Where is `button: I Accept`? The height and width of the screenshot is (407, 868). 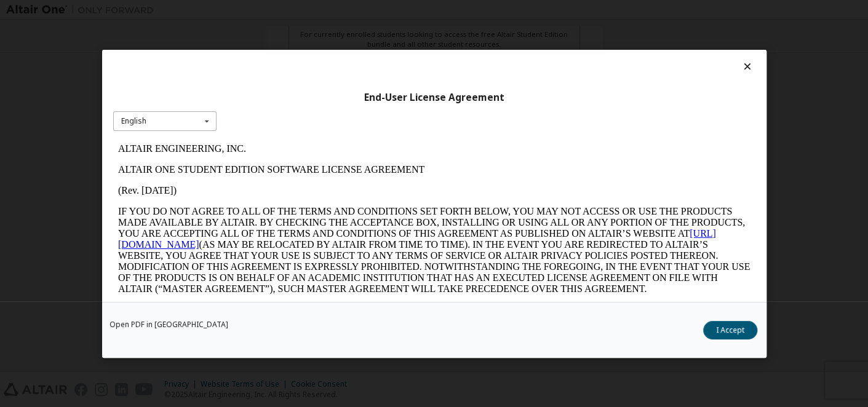 button: I Accept is located at coordinates (730, 329).